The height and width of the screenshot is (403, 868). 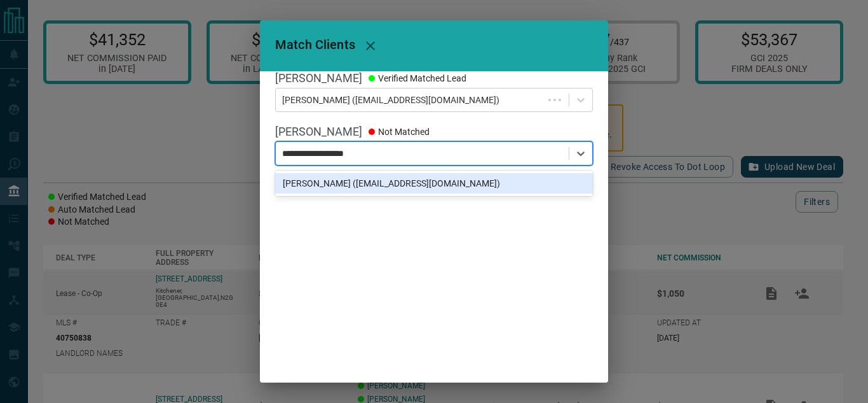 I want to click on span: Verified Matched Lead, so click(x=417, y=77).